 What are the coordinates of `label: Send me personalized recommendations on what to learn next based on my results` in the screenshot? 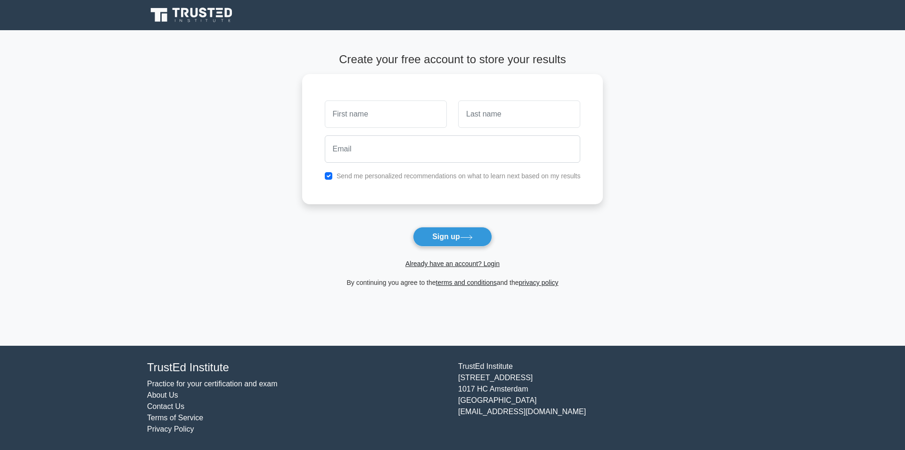 It's located at (459, 176).